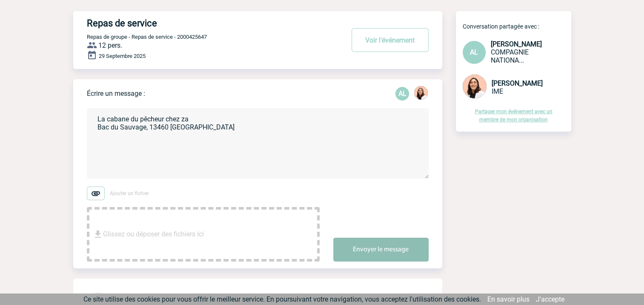  Describe the element at coordinates (497, 91) in the screenshot. I see `span: IME` at that location.